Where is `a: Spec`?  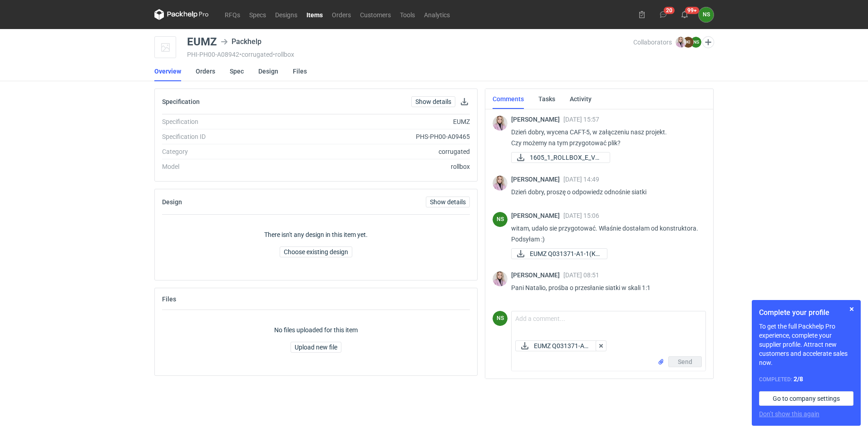 a: Spec is located at coordinates (236, 71).